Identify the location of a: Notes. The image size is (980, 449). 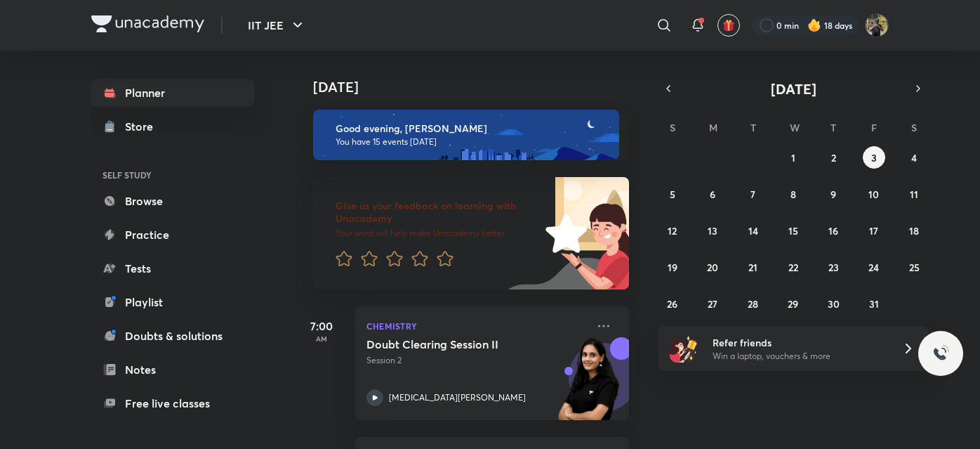
(172, 369).